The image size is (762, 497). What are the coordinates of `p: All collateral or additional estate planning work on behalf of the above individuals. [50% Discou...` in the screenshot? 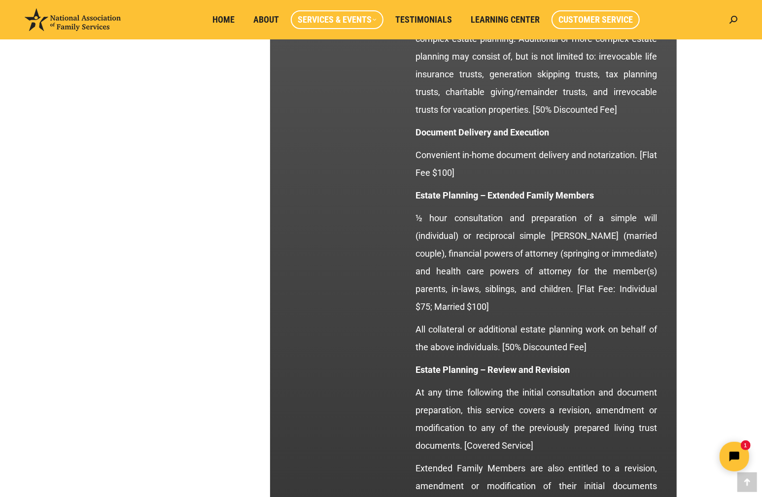 It's located at (536, 338).